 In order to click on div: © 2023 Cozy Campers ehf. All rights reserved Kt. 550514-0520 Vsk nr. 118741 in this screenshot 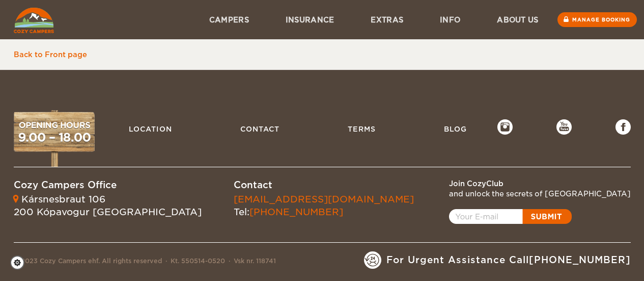, I will do `click(145, 263)`.